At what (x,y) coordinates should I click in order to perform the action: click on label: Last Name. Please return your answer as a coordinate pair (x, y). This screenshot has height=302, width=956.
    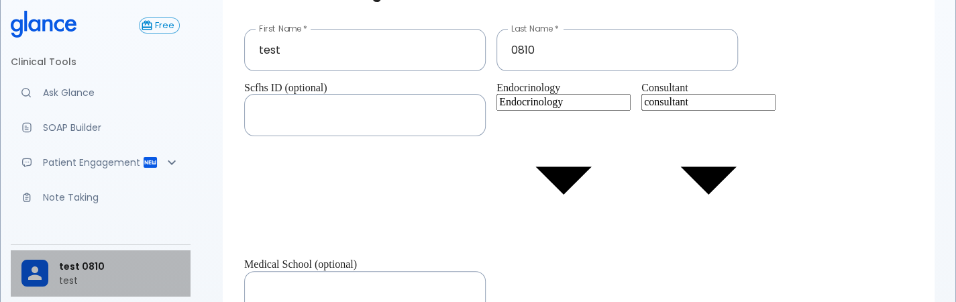
    Looking at the image, I should click on (535, 28).